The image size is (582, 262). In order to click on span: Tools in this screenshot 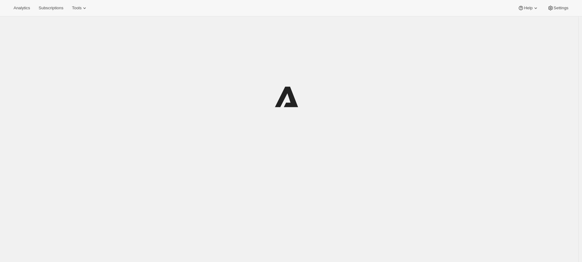, I will do `click(77, 8)`.